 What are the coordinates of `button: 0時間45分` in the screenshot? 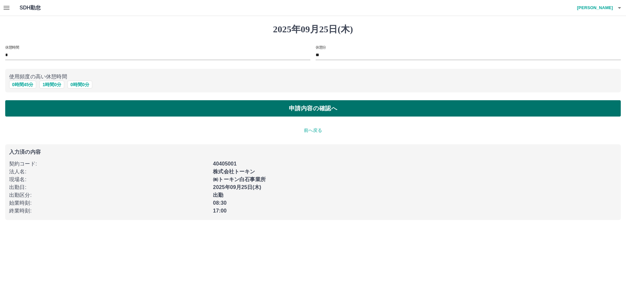 It's located at (23, 84).